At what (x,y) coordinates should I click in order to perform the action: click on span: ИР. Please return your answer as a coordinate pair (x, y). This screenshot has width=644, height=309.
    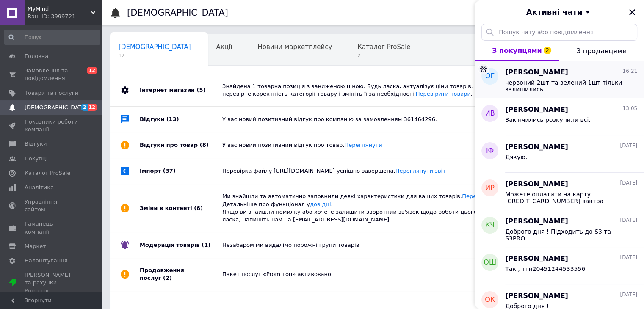
    Looking at the image, I should click on (490, 188).